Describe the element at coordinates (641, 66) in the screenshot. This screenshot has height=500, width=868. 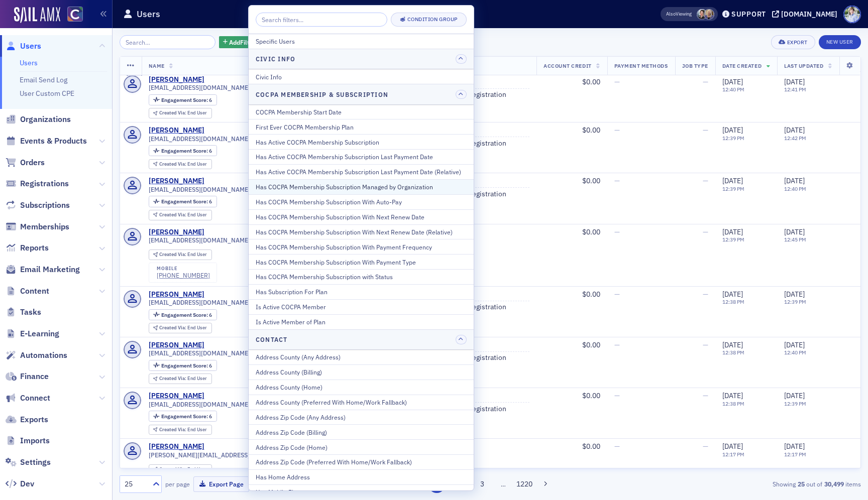
I see `span: Payment Methods` at that location.